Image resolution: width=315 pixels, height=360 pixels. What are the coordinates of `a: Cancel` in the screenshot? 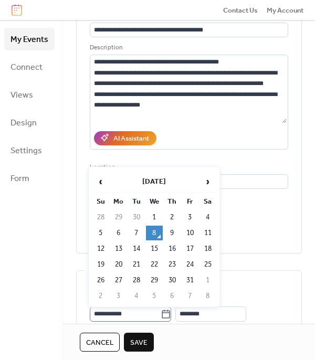 It's located at (100, 343).